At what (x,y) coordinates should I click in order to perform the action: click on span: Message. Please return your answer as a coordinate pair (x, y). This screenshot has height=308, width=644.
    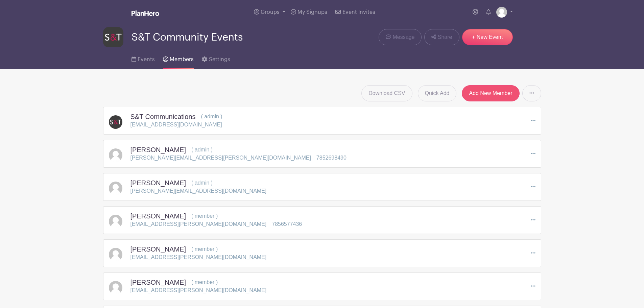
    Looking at the image, I should click on (403, 37).